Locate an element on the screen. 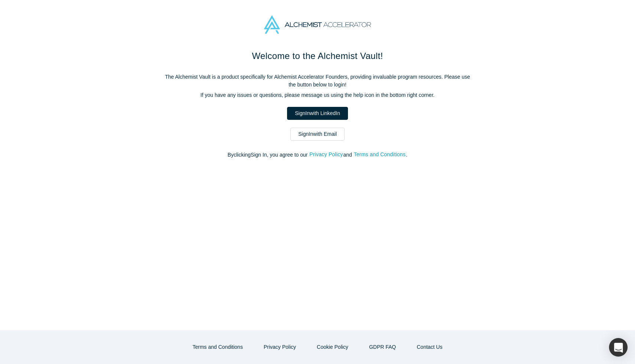  a: SignInwith Email is located at coordinates (318, 134).